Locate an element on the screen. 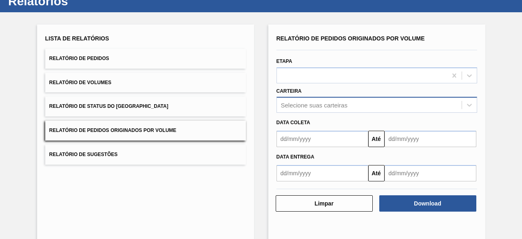 The height and width of the screenshot is (239, 522). button: Relatório de Pedidos Originados por Volume is located at coordinates (146, 130).